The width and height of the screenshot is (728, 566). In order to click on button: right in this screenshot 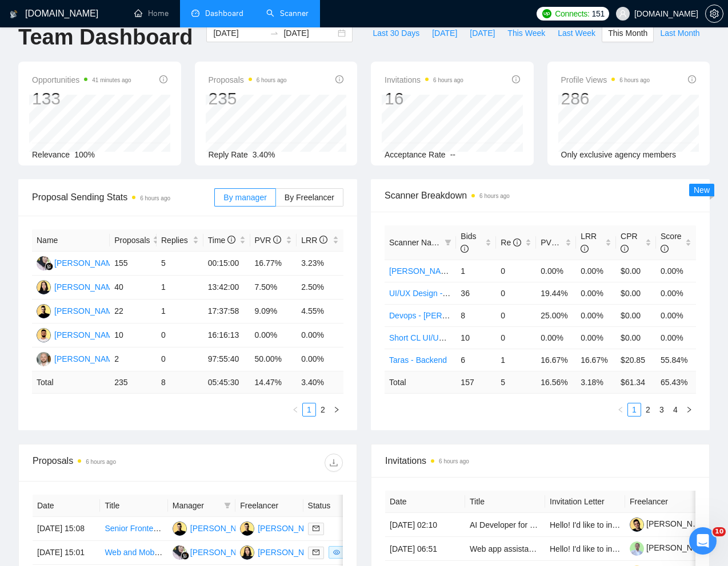, I will do `click(688, 410)`.